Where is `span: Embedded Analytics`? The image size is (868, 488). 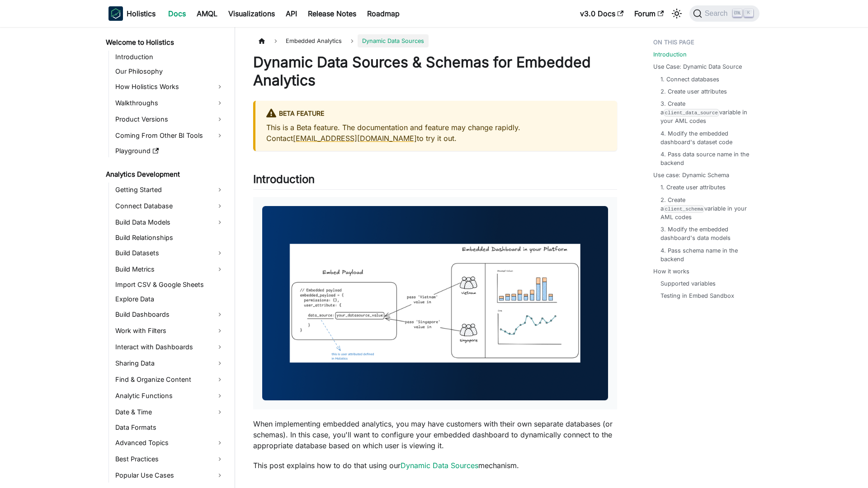
span: Embedded Analytics is located at coordinates (314, 41).